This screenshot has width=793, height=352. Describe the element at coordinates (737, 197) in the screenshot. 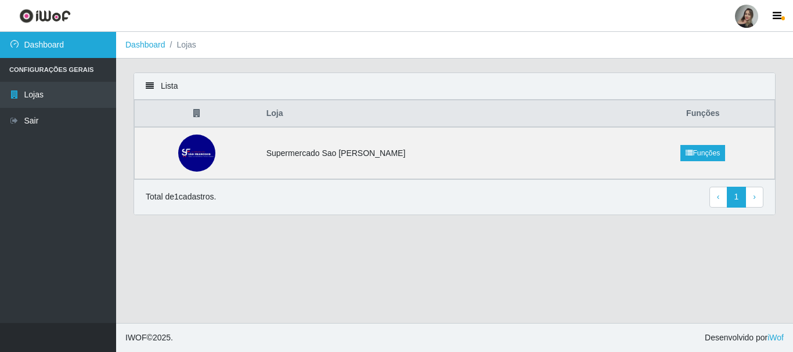

I see `a: 1` at that location.